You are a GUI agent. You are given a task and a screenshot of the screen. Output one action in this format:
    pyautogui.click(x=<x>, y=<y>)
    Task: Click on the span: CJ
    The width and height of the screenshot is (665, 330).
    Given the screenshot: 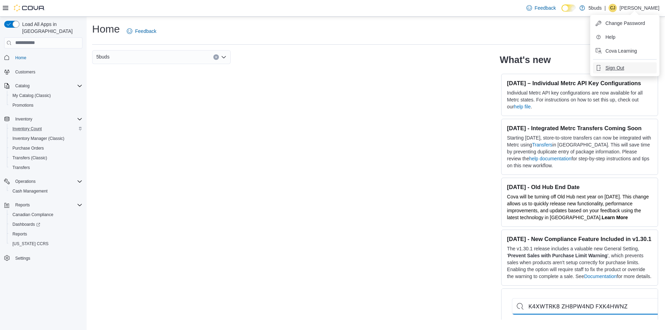 What is the action you would take?
    pyautogui.click(x=613, y=8)
    